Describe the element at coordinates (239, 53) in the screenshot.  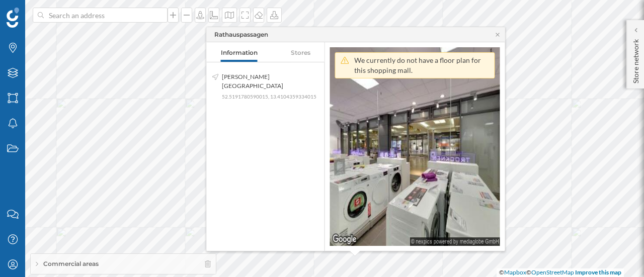
I see `a: Information` at that location.